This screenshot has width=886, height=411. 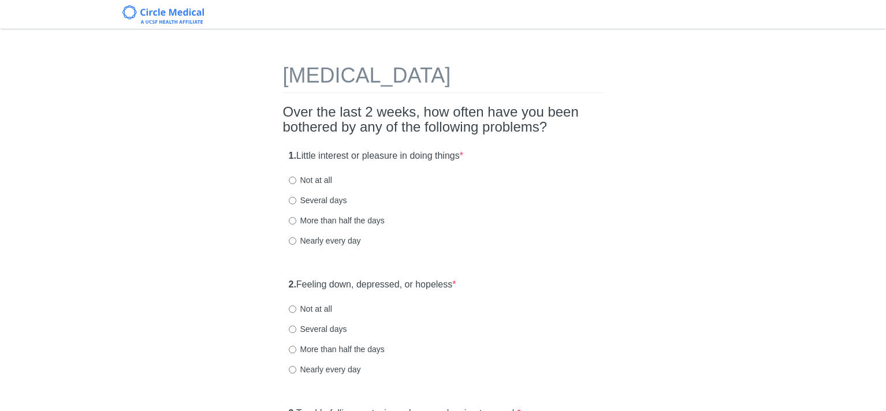 I want to click on label: Feeling down, depressed, or hopeless, so click(x=372, y=285).